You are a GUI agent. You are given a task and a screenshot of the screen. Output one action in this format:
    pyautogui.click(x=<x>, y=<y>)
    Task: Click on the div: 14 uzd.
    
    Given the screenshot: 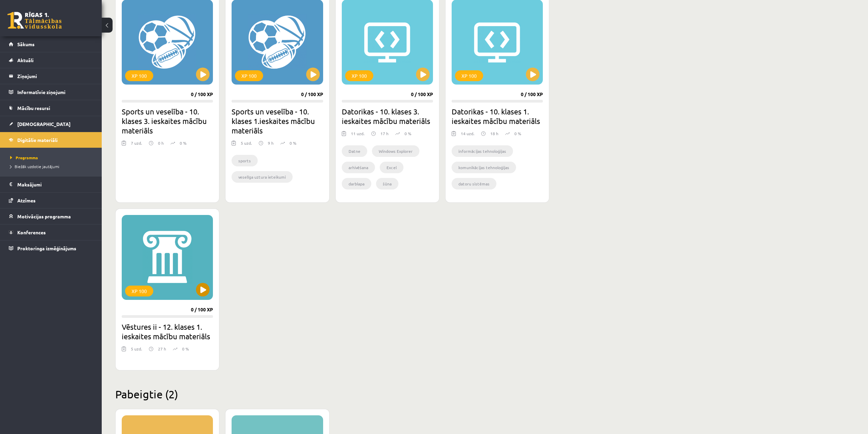 What is the action you would take?
    pyautogui.click(x=468, y=136)
    